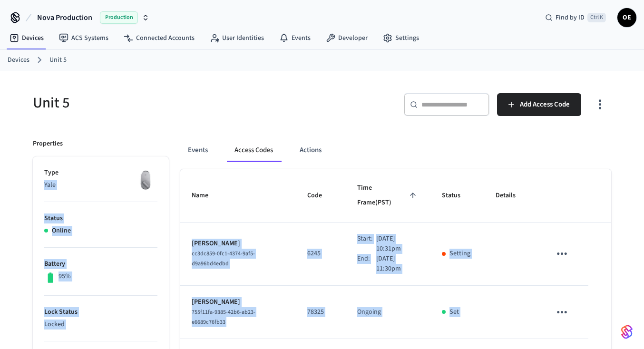 The height and width of the screenshot is (349, 644). Describe the element at coordinates (65, 276) in the screenshot. I see `p: 95%` at that location.